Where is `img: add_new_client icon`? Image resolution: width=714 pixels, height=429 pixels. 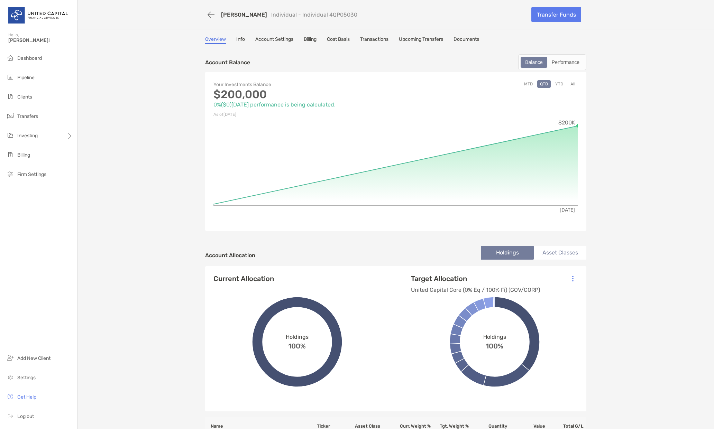 img: add_new_client icon is located at coordinates (10, 358).